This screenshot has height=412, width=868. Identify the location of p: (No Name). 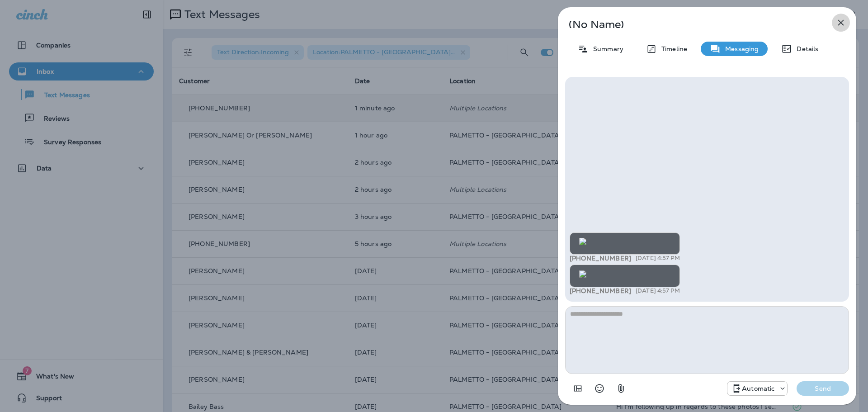
(692, 24).